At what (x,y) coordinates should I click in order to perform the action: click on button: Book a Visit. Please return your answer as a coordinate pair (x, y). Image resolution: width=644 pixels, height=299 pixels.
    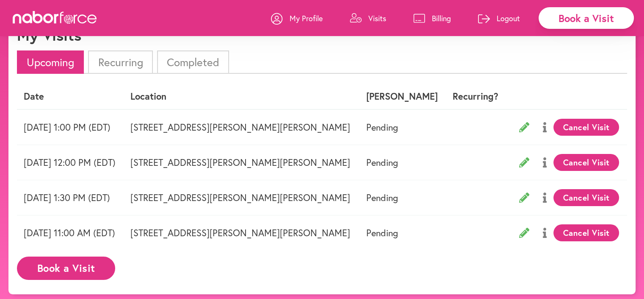
    Looking at the image, I should click on (66, 268).